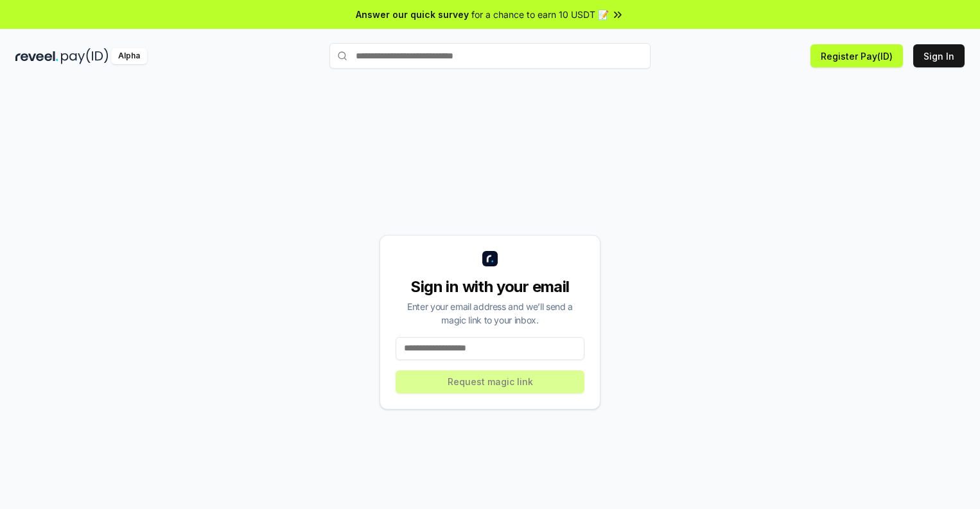  I want to click on div: Enter your email address and we’ll send a magic link to your inbox., so click(490, 313).